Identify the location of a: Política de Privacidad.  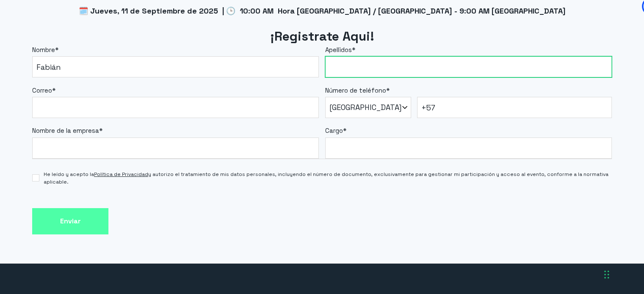
(121, 174).